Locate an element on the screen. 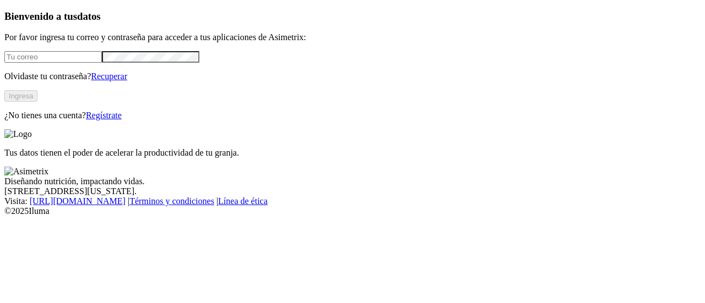 The image size is (705, 303). p: Por favor ingresa tu correo y contraseña para acceder a tus aplicaciones de Asimetrix: is located at coordinates (352, 37).